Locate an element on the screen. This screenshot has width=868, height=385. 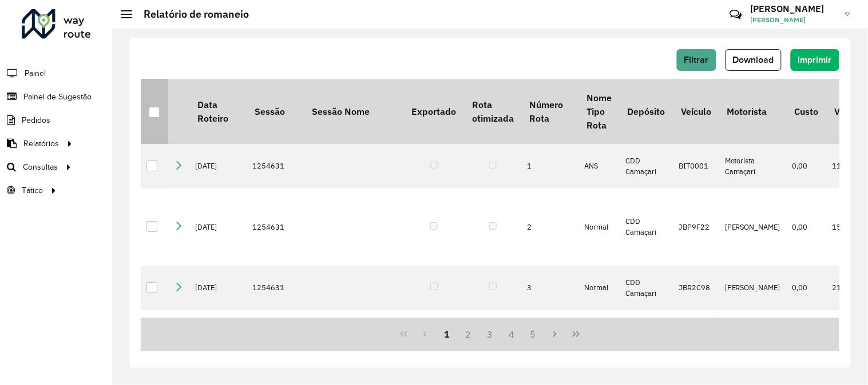
button: 3 is located at coordinates (491, 334).